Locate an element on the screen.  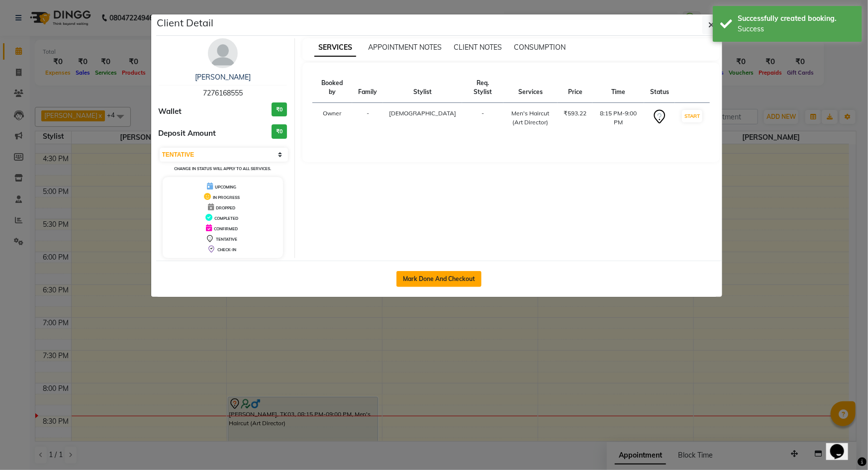
small: Change in status will apply to all services. is located at coordinates (223, 168).